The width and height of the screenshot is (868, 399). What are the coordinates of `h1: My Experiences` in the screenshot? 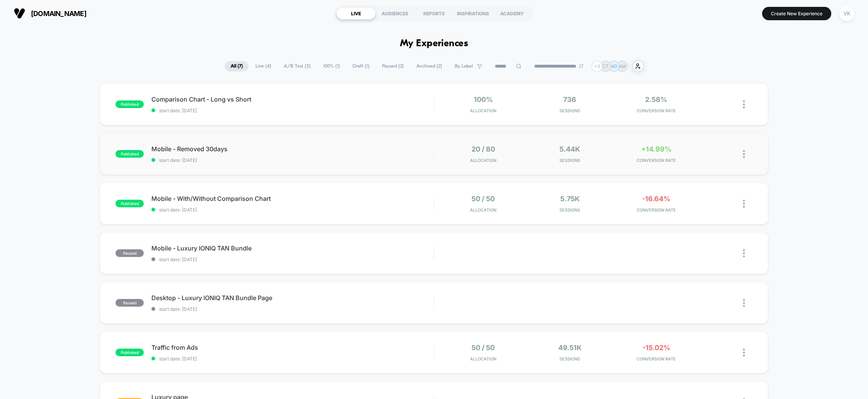 It's located at (434, 44).